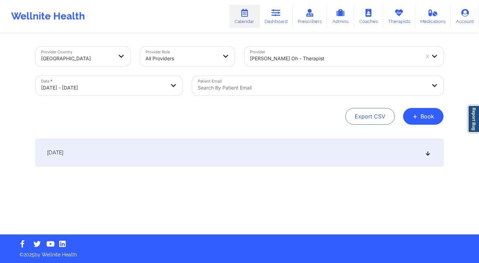  What do you see at coordinates (181, 59) in the screenshot?
I see `div: All Providers` at bounding box center [181, 59].